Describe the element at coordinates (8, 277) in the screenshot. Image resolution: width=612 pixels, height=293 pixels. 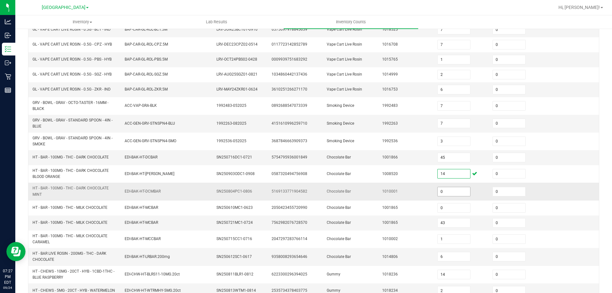
I see `p: 07:27 PM EDT` at that location.